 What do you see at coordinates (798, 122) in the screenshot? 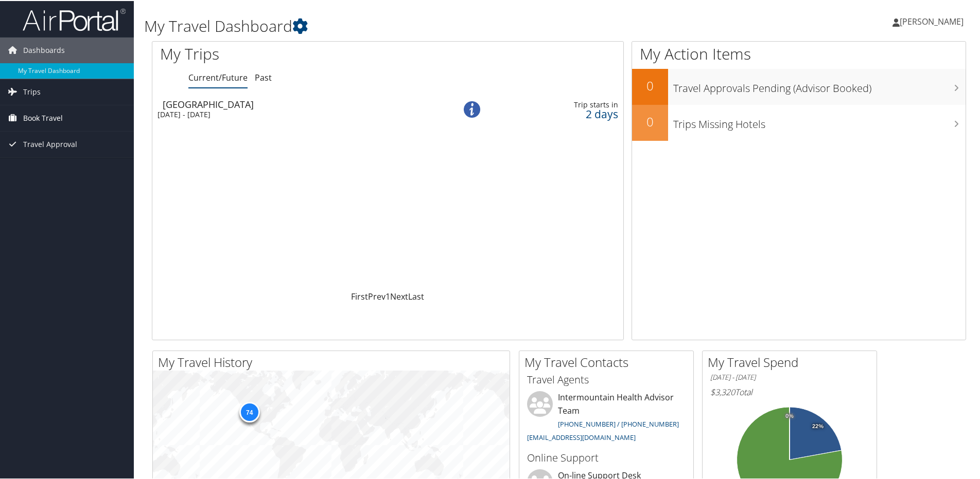
I see `a: 0Trips Missing Hotels` at bounding box center [798, 122].